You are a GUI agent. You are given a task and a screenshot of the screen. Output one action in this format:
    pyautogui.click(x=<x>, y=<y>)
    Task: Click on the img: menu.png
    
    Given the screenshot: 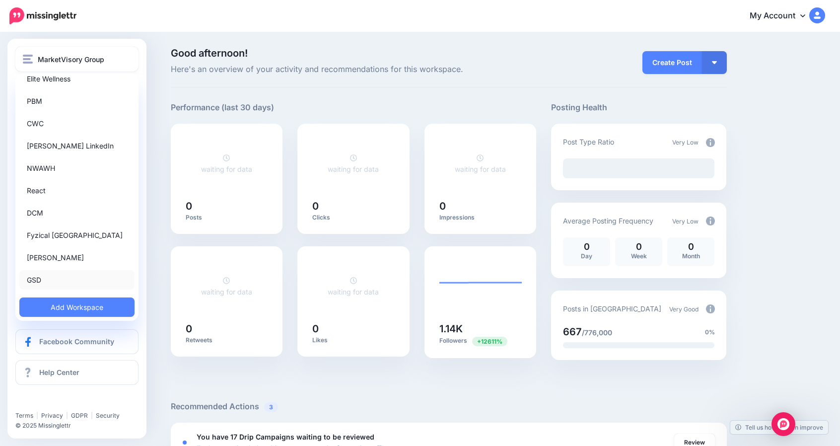 What is the action you would take?
    pyautogui.click(x=28, y=59)
    